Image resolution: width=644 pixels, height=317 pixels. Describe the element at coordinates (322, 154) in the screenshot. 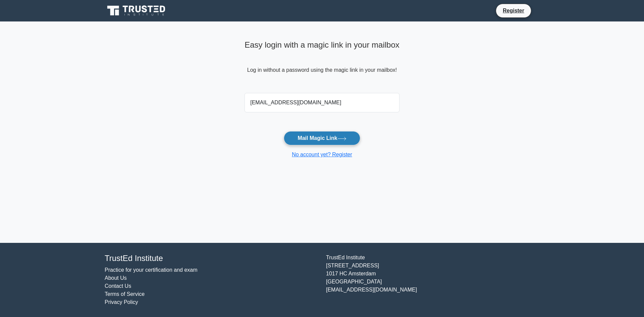

I see `a: No account yet? Register` at that location.